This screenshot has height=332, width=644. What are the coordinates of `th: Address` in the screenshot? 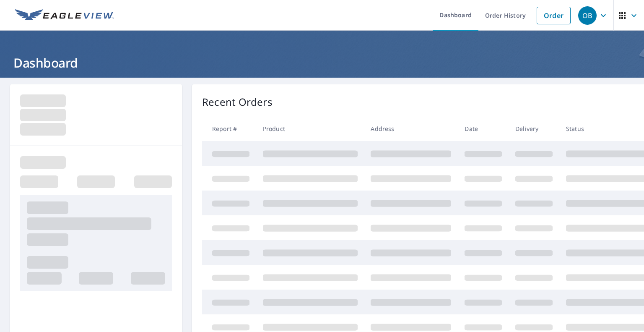 It's located at (411, 128).